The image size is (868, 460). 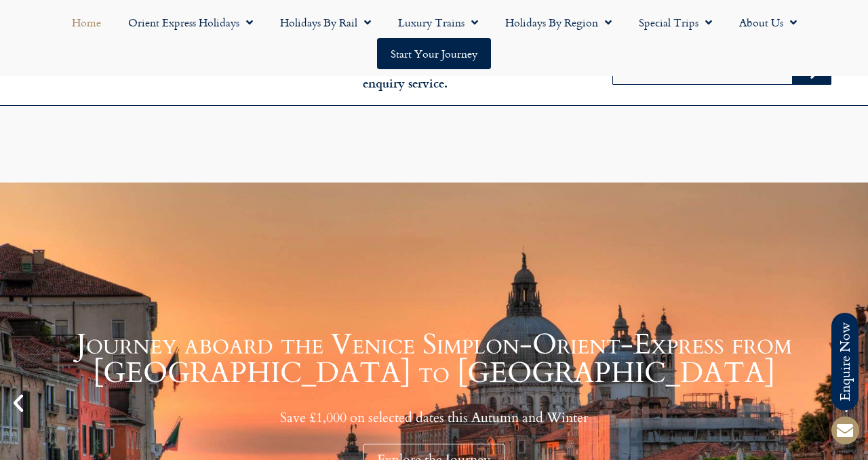 What do you see at coordinates (438, 22) in the screenshot?
I see `a: Luxury Trains` at bounding box center [438, 22].